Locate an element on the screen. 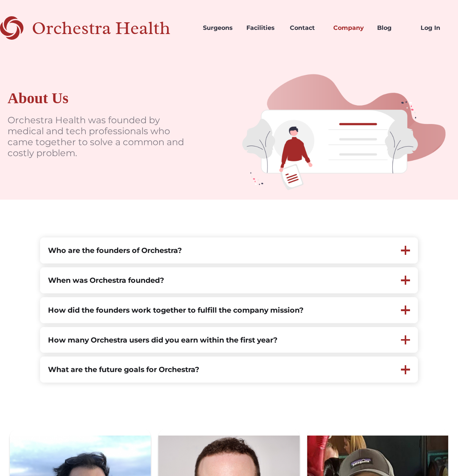  strong: How did the founders work together to fulfill the company mission? is located at coordinates (176, 310).